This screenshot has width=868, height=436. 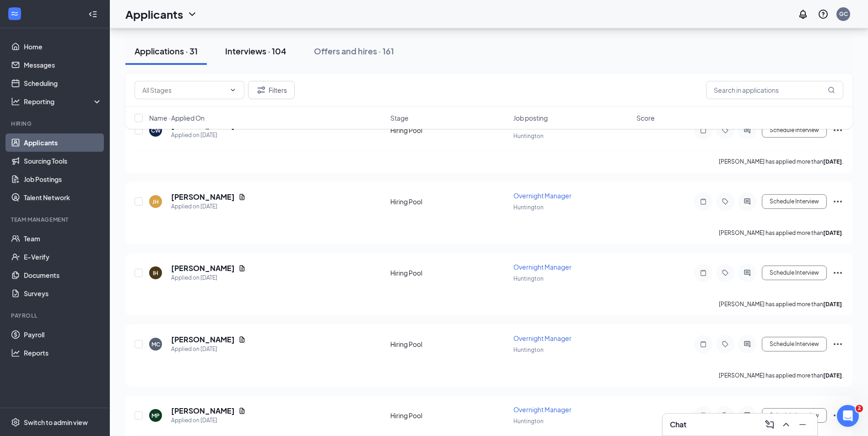 What do you see at coordinates (786, 425) in the screenshot?
I see `button: ChevronUp` at bounding box center [786, 425].